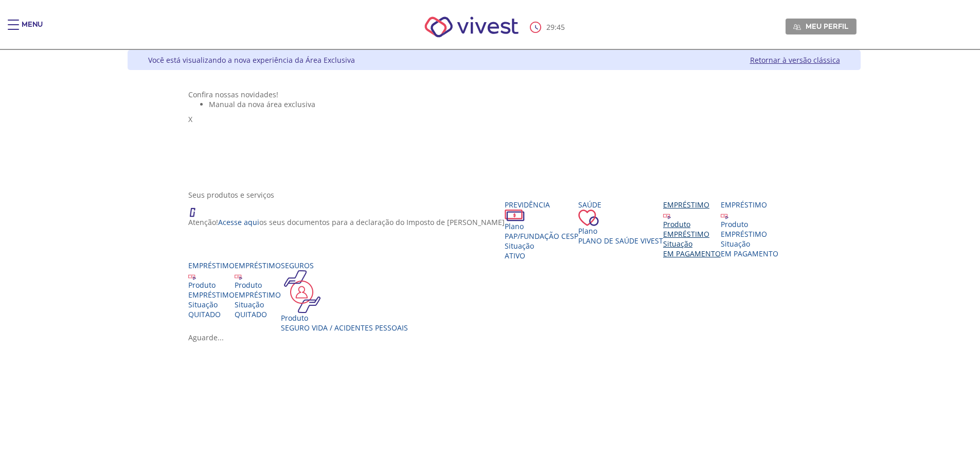  I want to click on img: ico_seguros.png, so click(302, 292).